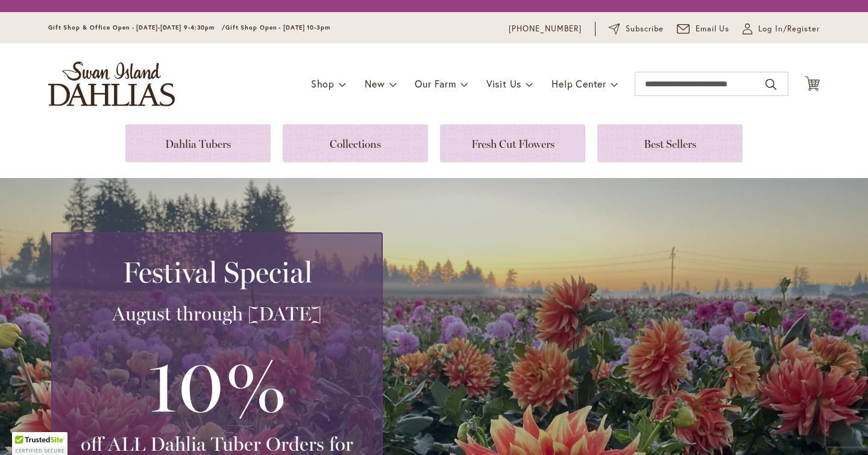 The height and width of the screenshot is (455, 868). What do you see at coordinates (579, 83) in the screenshot?
I see `span: Help Center` at bounding box center [579, 83].